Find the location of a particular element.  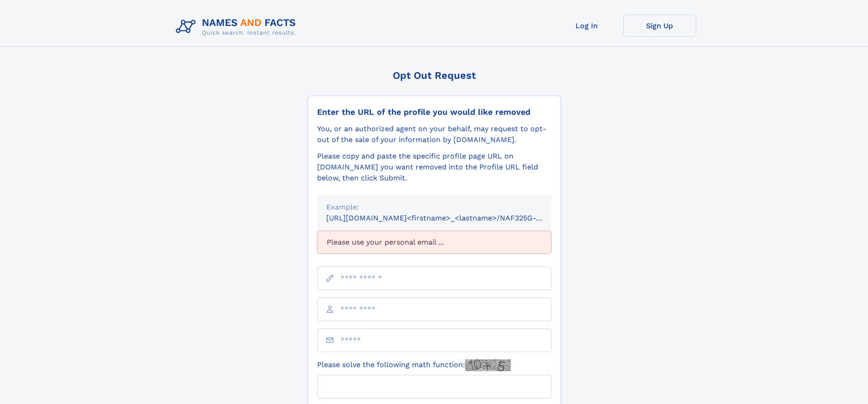

div: Please use your personal email ... is located at coordinates (434, 242).